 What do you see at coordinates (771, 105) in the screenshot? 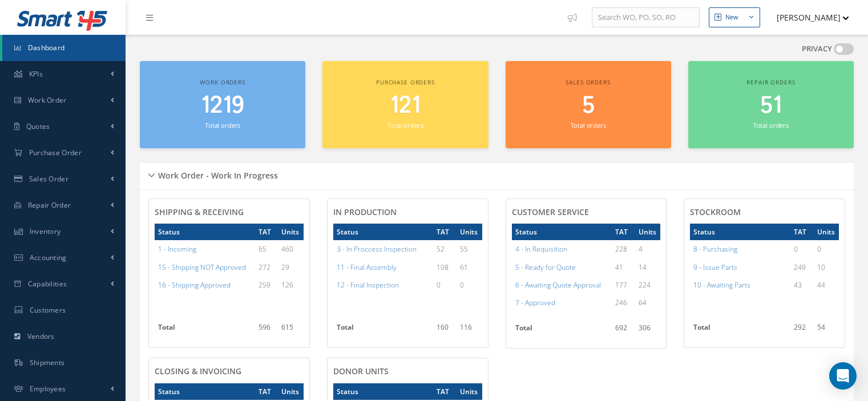
I see `a: Repair orders 51 Total orders` at bounding box center [771, 105].